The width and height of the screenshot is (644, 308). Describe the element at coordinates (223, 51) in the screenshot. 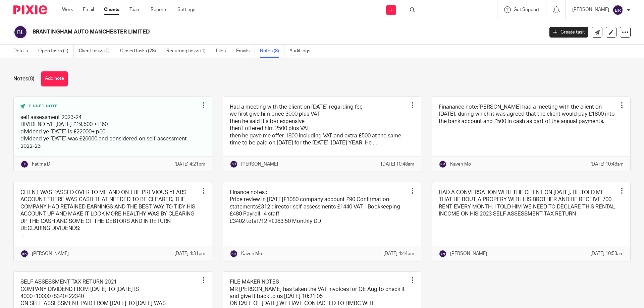

I see `a: Files` at that location.